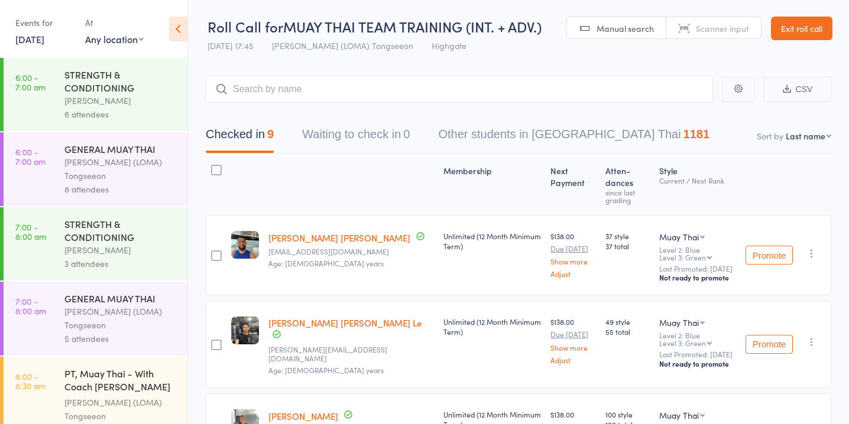 This screenshot has width=849, height=424. What do you see at coordinates (627, 196) in the screenshot?
I see `div: since last grading` at bounding box center [627, 196].